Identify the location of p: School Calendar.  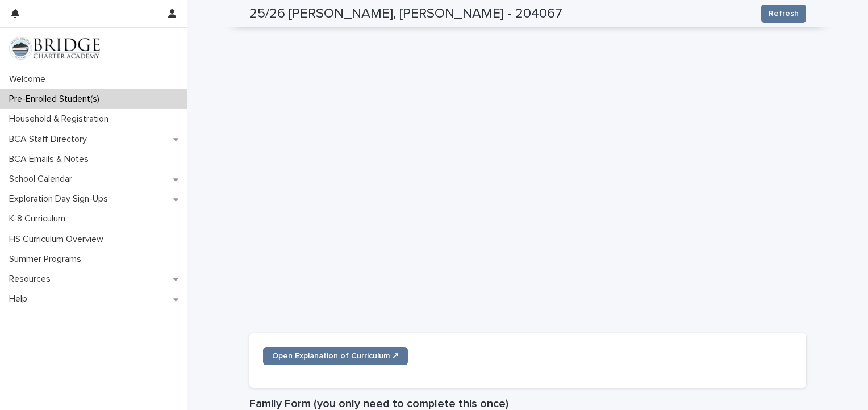
(43, 179).